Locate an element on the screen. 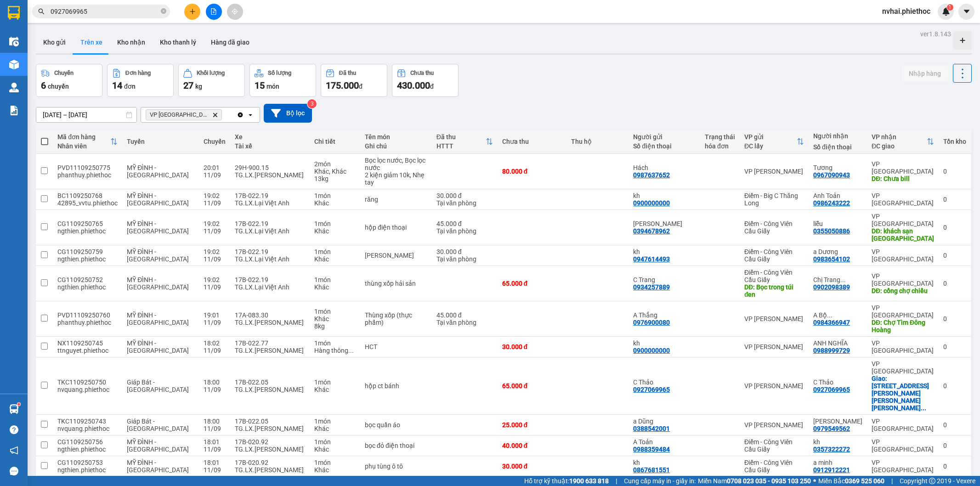  div: ngthien.phiethoc is located at coordinates (87, 259).